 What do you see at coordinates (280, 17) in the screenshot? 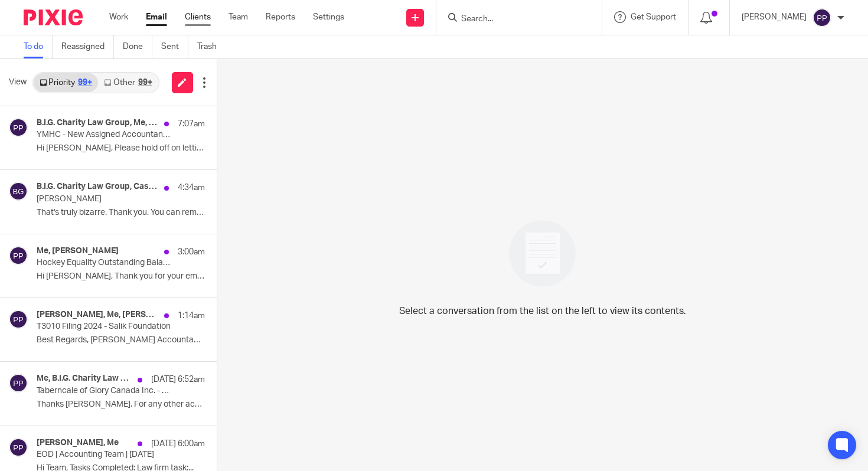
I see `a: Reports` at bounding box center [280, 17].